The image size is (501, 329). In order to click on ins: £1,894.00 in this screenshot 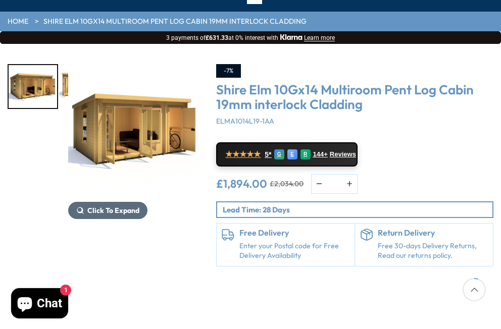, I will do `click(241, 184)`.